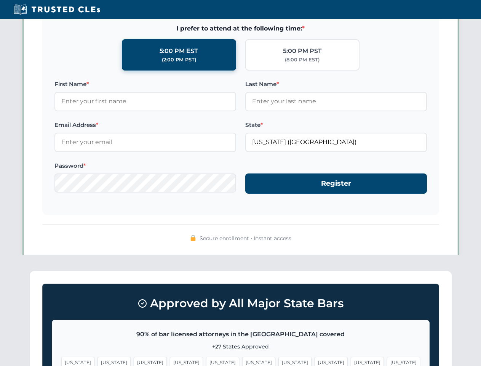 The image size is (481, 366). I want to click on button: Register, so click(336, 183).